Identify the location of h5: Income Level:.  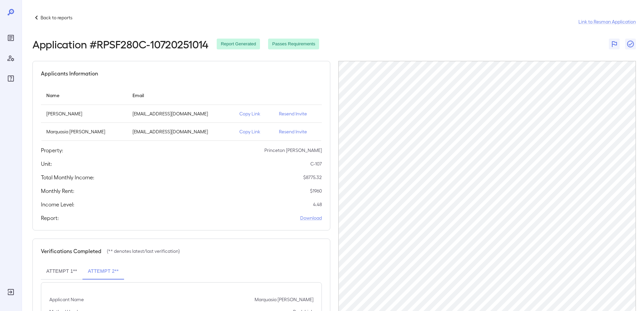
(58, 204).